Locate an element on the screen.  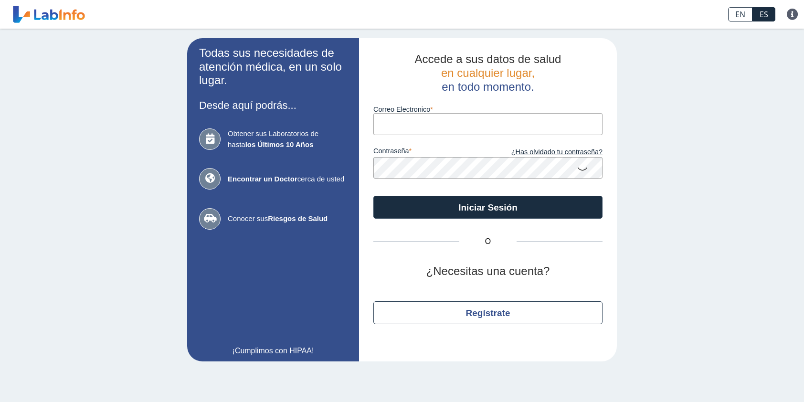
span: Accede a sus datos de salud is located at coordinates (488, 59).